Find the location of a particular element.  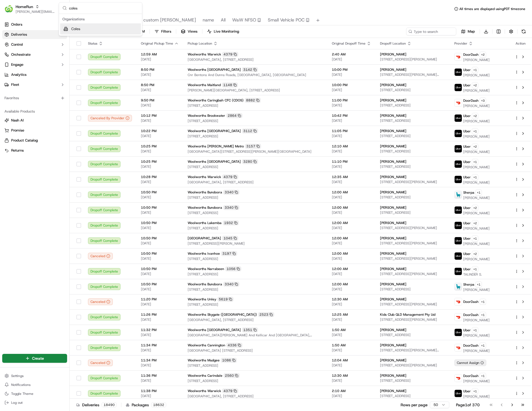

span: 12:35 AM is located at coordinates (351, 177).